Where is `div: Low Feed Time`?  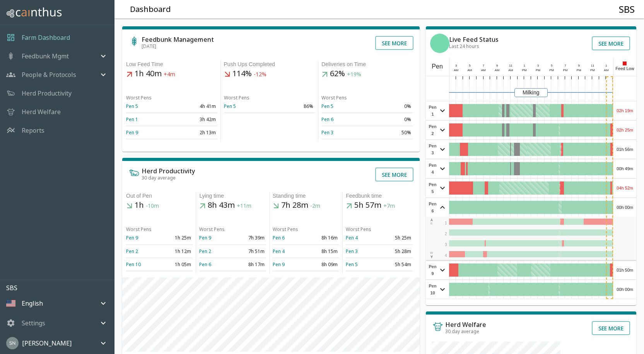 div: Low Feed Time is located at coordinates (172, 64).